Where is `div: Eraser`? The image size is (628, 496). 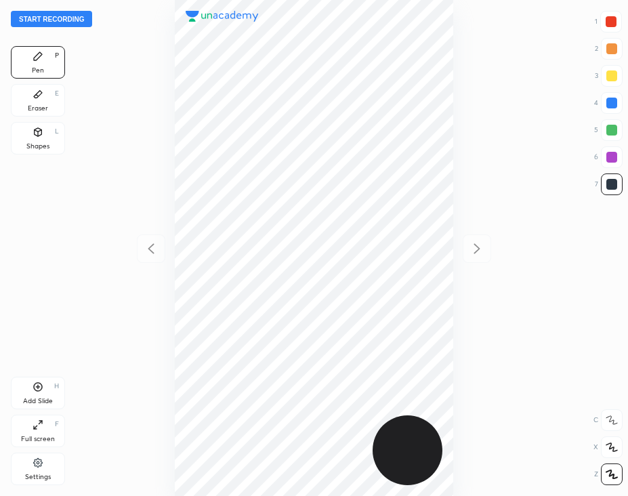
div: Eraser is located at coordinates (38, 108).